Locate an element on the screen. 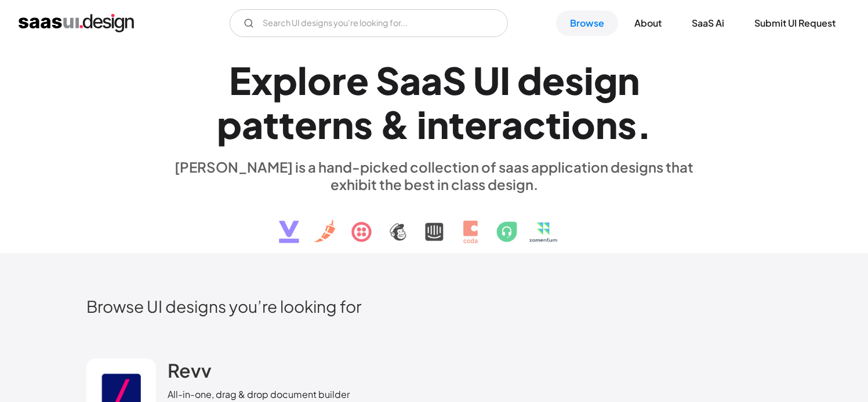 This screenshot has width=868, height=402. a: Browse is located at coordinates (587, 23).